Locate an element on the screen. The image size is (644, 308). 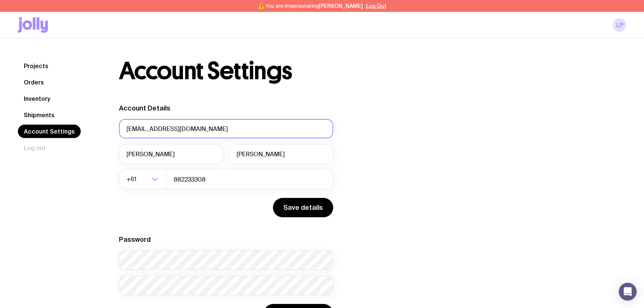
span: +61 is located at coordinates (132, 179).